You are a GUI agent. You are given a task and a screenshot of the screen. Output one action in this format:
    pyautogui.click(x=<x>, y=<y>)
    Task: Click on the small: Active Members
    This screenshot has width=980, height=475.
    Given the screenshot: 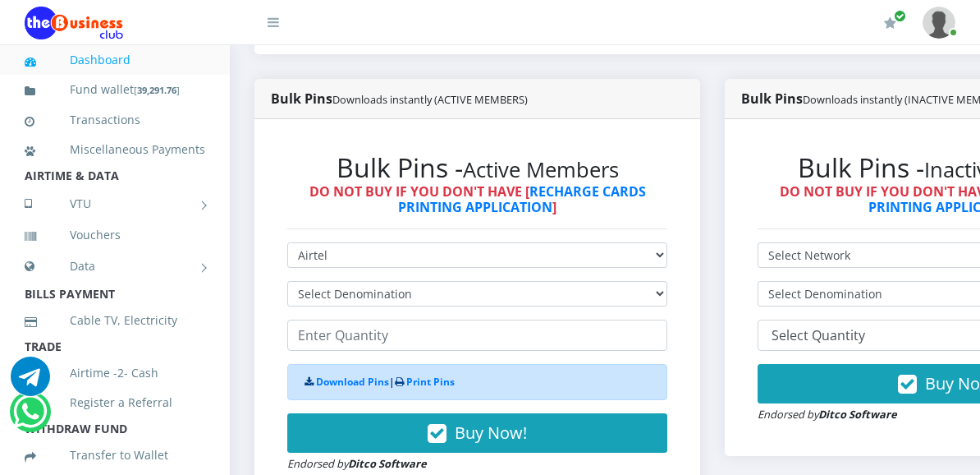 What is the action you would take?
    pyautogui.click(x=541, y=169)
    